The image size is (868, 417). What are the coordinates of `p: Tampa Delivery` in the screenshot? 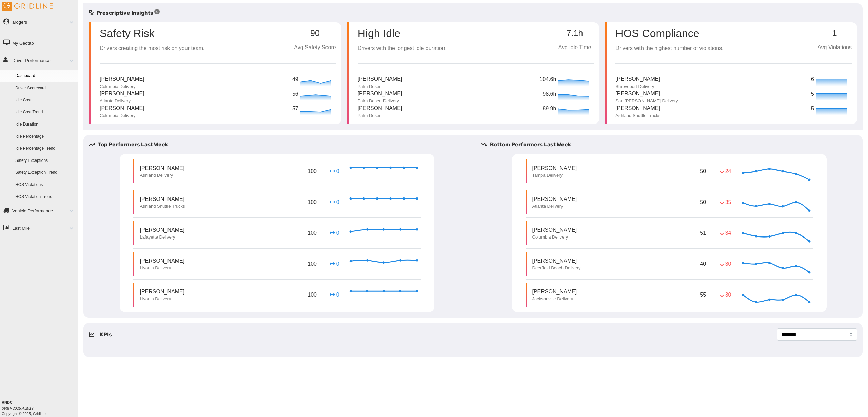 It's located at (554, 176).